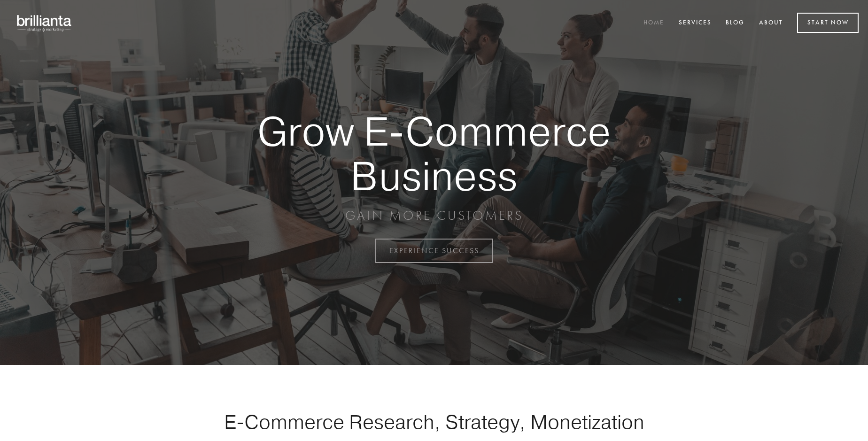 The image size is (868, 441). I want to click on p: GAIN MORE CUSTOMERS, so click(434, 215).